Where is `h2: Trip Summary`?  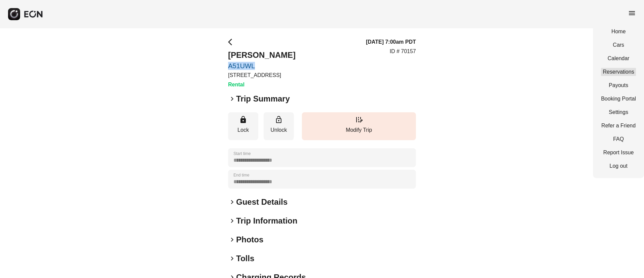 h2: Trip Summary is located at coordinates (263, 98).